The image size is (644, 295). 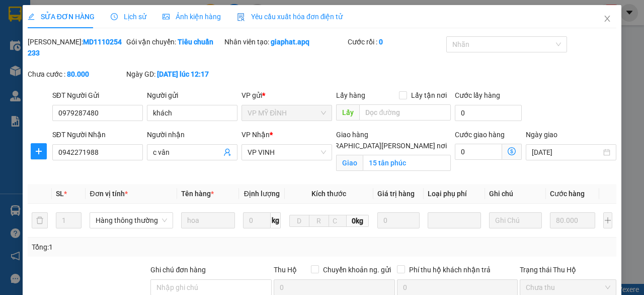 I want to click on div: Gói vận chuyển:, so click(x=175, y=42).